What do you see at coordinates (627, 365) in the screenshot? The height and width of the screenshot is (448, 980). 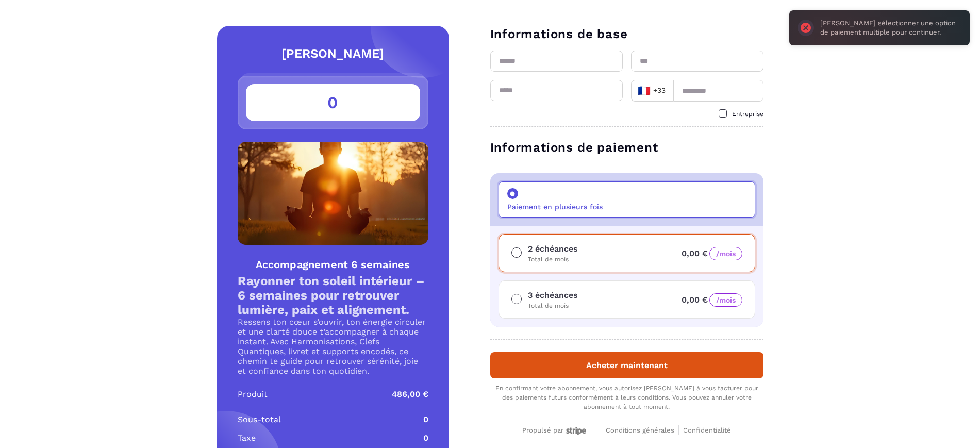 I see `button: Acheter maintenant` at bounding box center [627, 365].